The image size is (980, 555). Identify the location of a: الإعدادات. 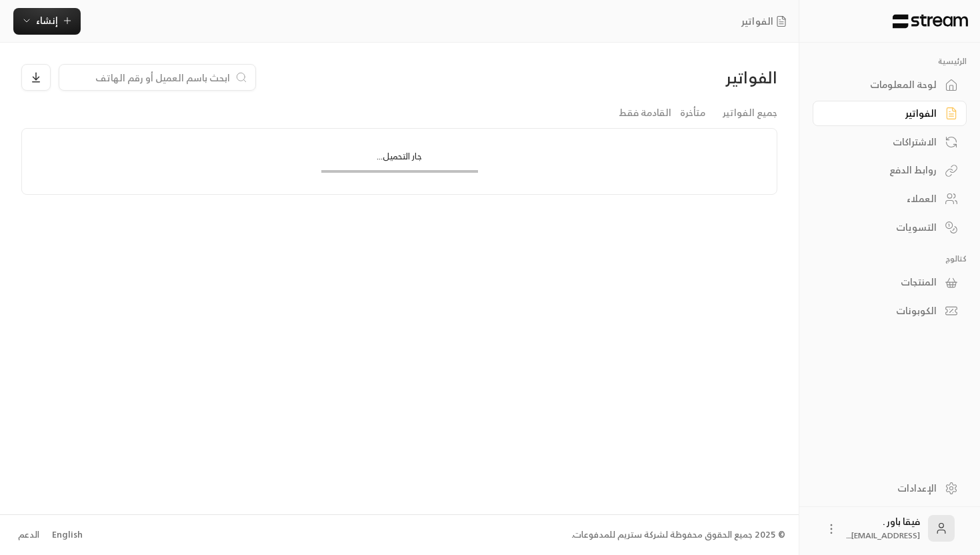
(889, 488).